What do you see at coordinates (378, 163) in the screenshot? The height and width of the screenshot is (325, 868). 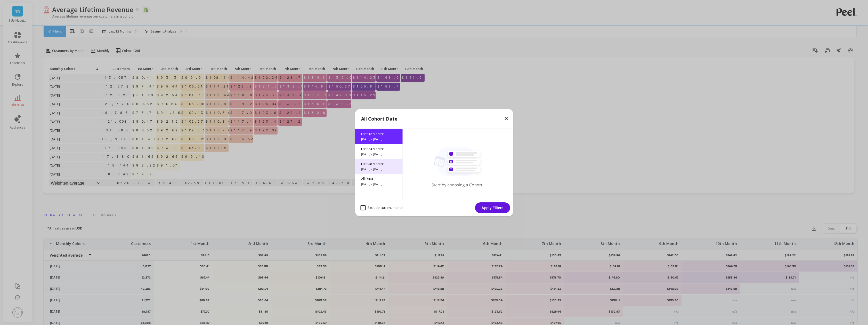 I see `span: Last 48 Months` at bounding box center [378, 163].